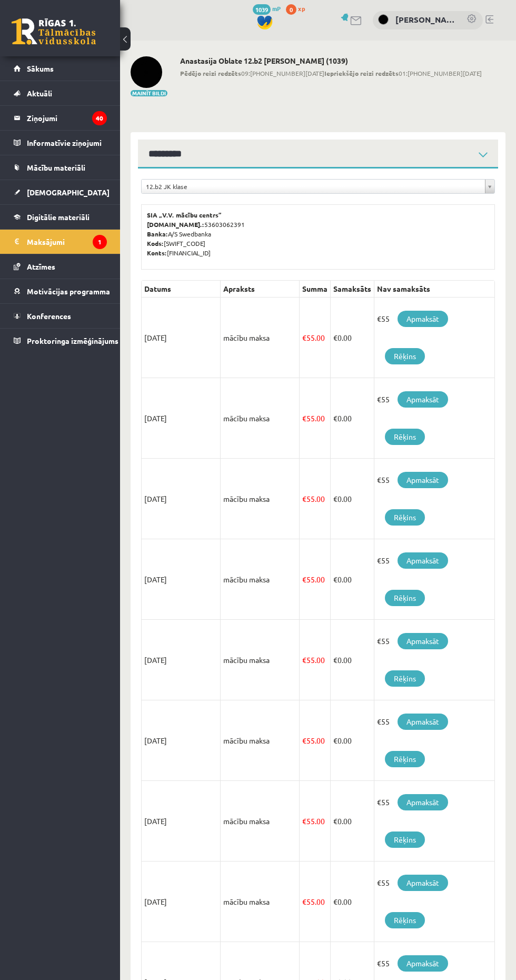 Image resolution: width=516 pixels, height=980 pixels. What do you see at coordinates (318, 187) in the screenshot?
I see `a: 12.b2 JK klase` at bounding box center [318, 187].